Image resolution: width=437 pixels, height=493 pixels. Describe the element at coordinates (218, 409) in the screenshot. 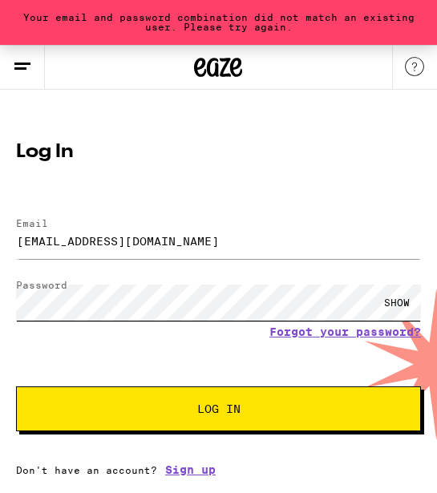

I see `button: Log In` at that location.